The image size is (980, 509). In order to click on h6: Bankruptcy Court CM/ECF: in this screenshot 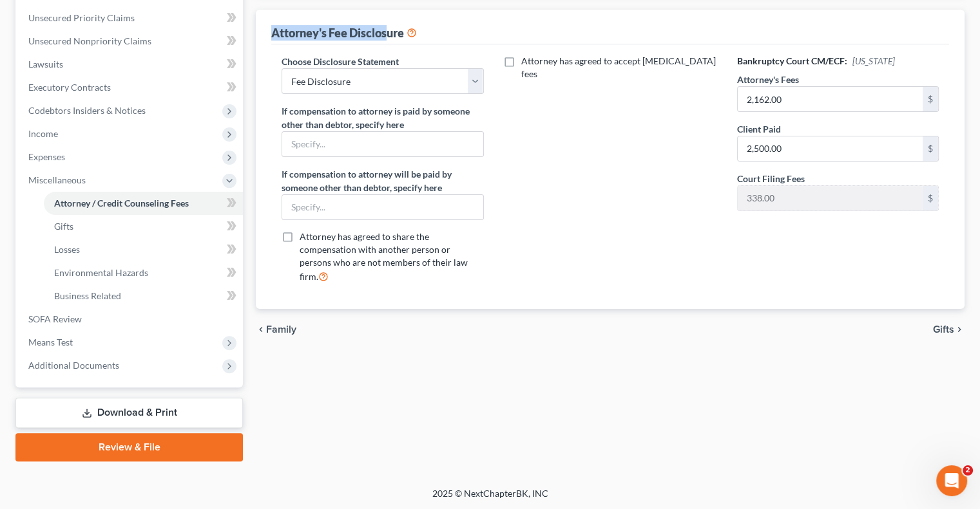, I will do `click(837, 61)`.